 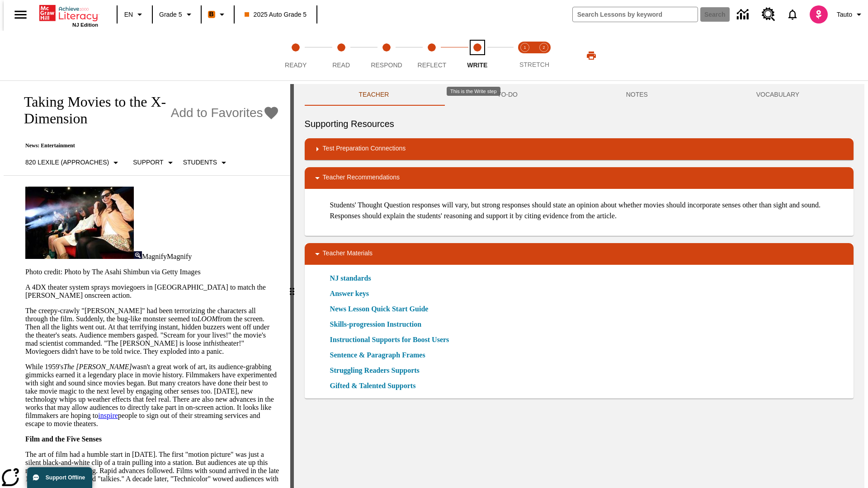 What do you see at coordinates (507, 95) in the screenshot?
I see `button: TO-DO` at bounding box center [507, 95].